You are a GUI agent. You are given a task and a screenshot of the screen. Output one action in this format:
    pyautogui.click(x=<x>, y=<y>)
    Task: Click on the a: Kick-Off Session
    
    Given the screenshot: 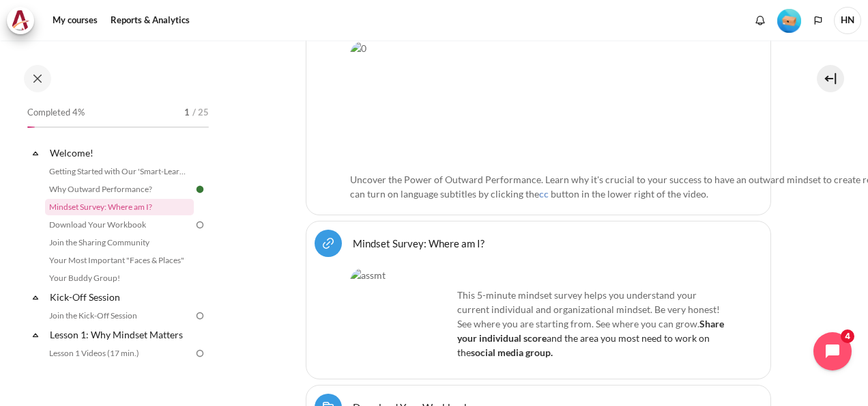 What is the action you would take?
    pyautogui.click(x=121, y=297)
    